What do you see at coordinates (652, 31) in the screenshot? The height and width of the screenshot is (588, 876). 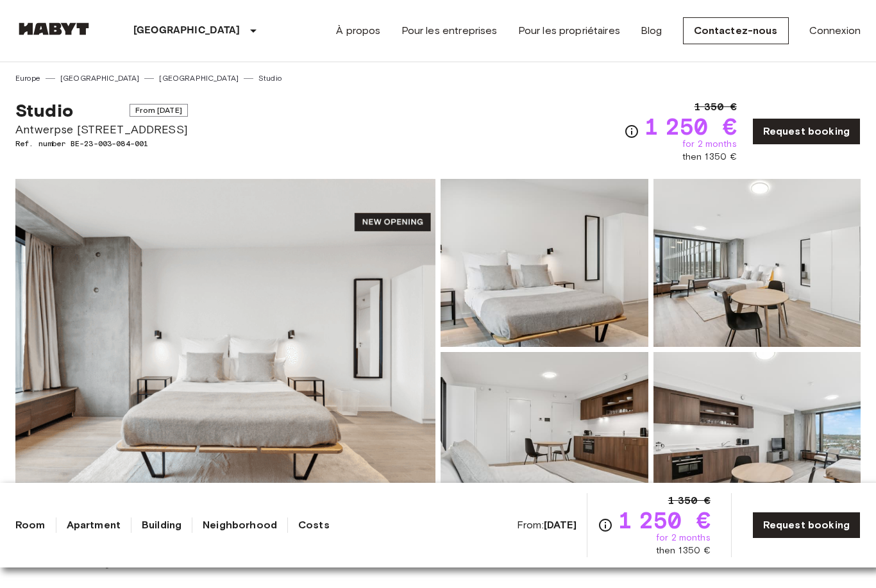 I see `a: Blog` at bounding box center [652, 31].